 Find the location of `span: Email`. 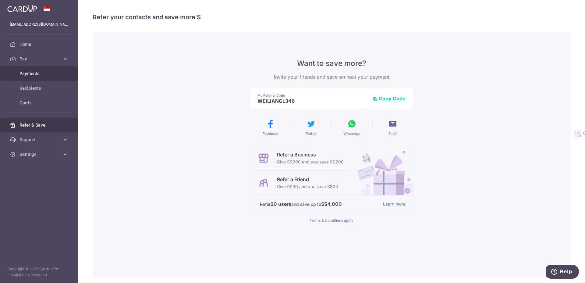

span: Email is located at coordinates (392, 133).